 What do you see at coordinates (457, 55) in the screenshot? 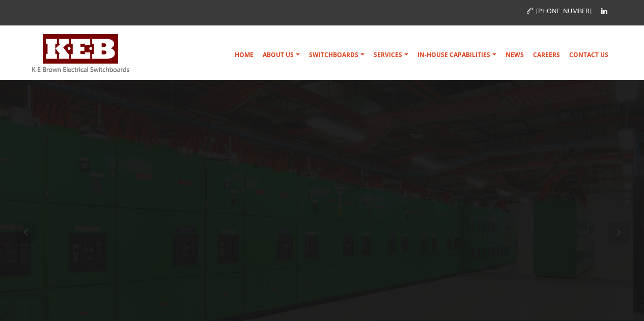
I see `a: In-house Capabilities` at bounding box center [457, 55].